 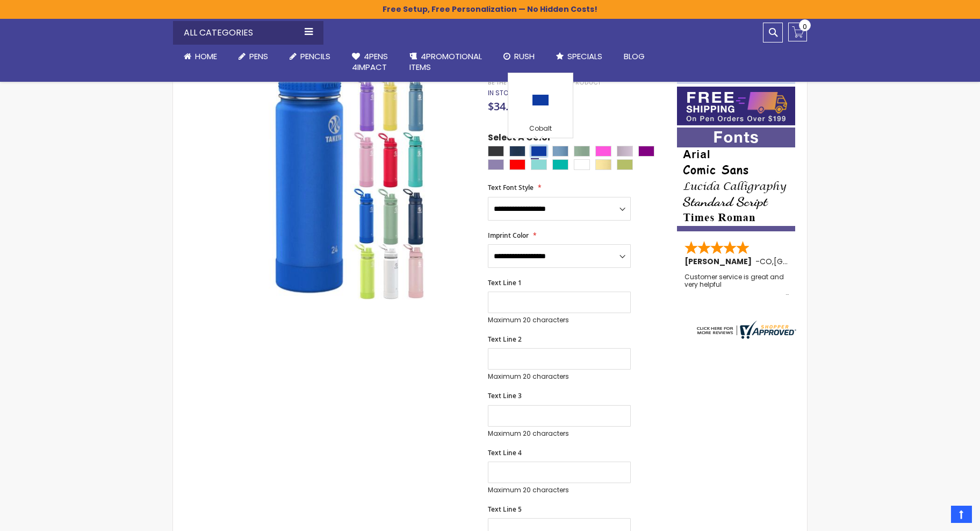 I want to click on img: 4pens.com widget logo, so click(x=745, y=330).